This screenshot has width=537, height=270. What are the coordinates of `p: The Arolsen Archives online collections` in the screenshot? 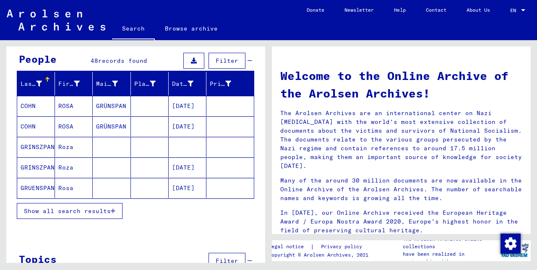 It's located at (450, 243).